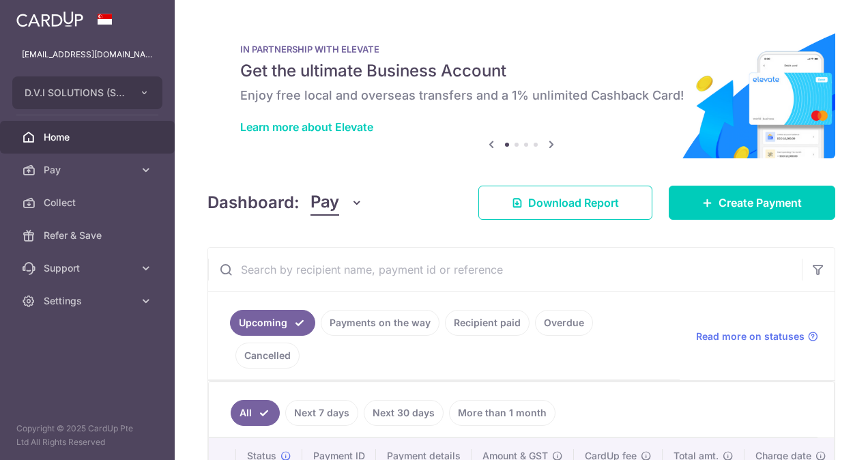  Describe the element at coordinates (488, 323) in the screenshot. I see `a: Recipient paid` at that location.